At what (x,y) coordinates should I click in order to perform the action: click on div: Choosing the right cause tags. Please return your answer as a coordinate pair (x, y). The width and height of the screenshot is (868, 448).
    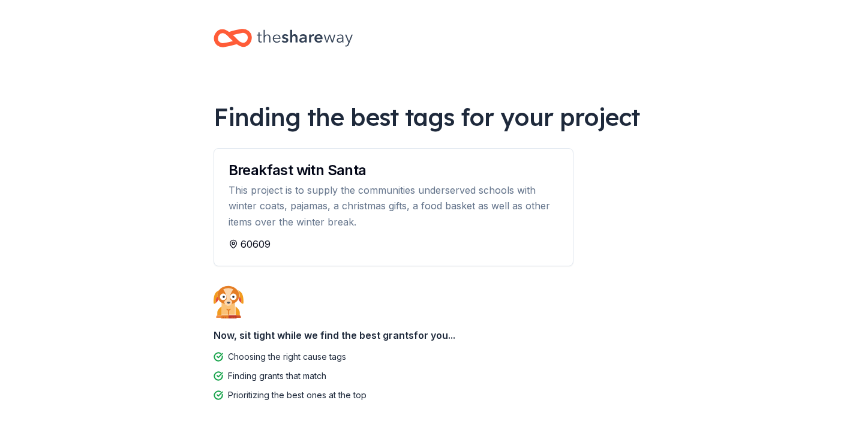
    Looking at the image, I should click on (287, 356).